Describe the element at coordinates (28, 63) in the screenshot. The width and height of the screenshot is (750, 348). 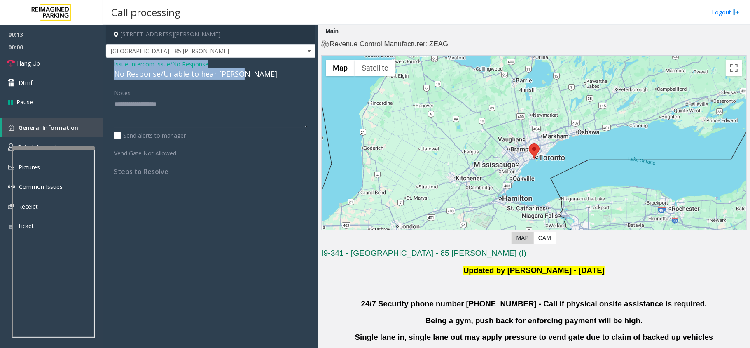
I see `span: Hang Up` at that location.